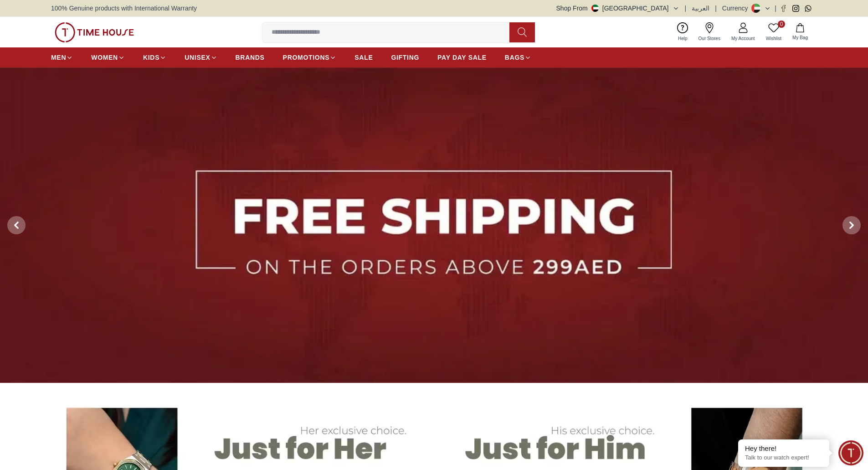 The height and width of the screenshot is (470, 868). Describe the element at coordinates (108, 58) in the screenshot. I see `a: WOMEN` at that location.